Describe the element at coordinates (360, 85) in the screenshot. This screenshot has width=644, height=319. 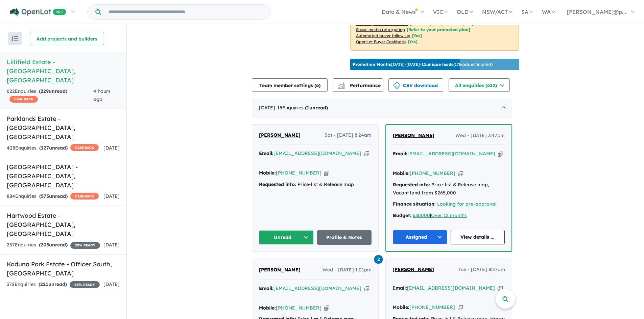
I see `span: Performance` at that location.